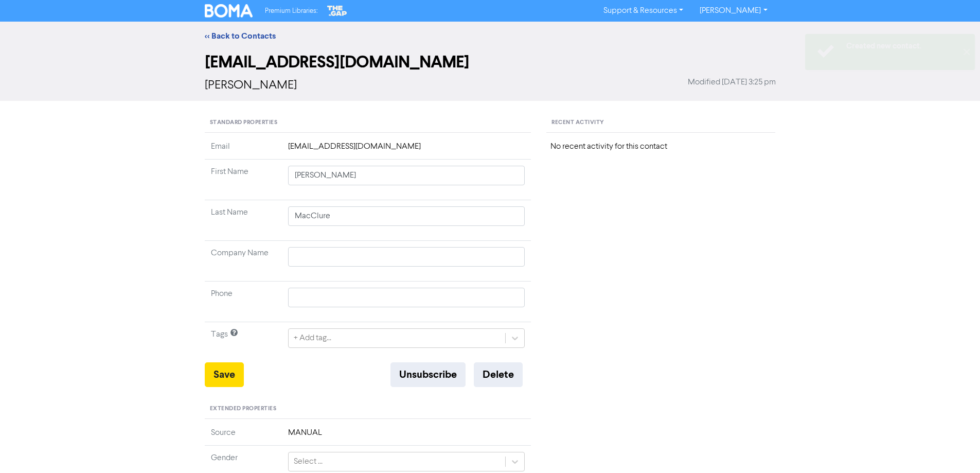 Image resolution: width=980 pixels, height=473 pixels. Describe the element at coordinates (368, 410) in the screenshot. I see `div: Extended Properties` at that location.